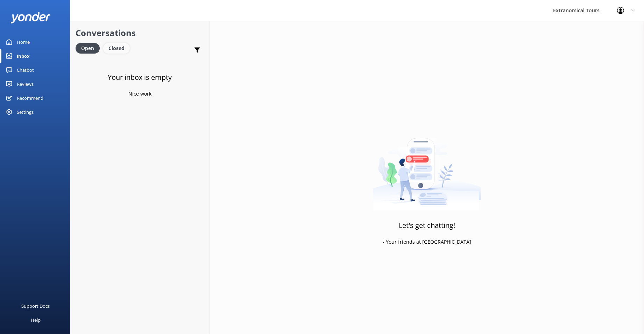 Image resolution: width=644 pixels, height=334 pixels. Describe the element at coordinates (23, 56) in the screenshot. I see `div: Inbox` at that location.